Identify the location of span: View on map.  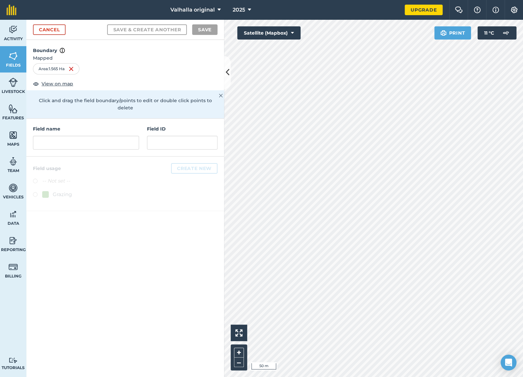
(57, 84).